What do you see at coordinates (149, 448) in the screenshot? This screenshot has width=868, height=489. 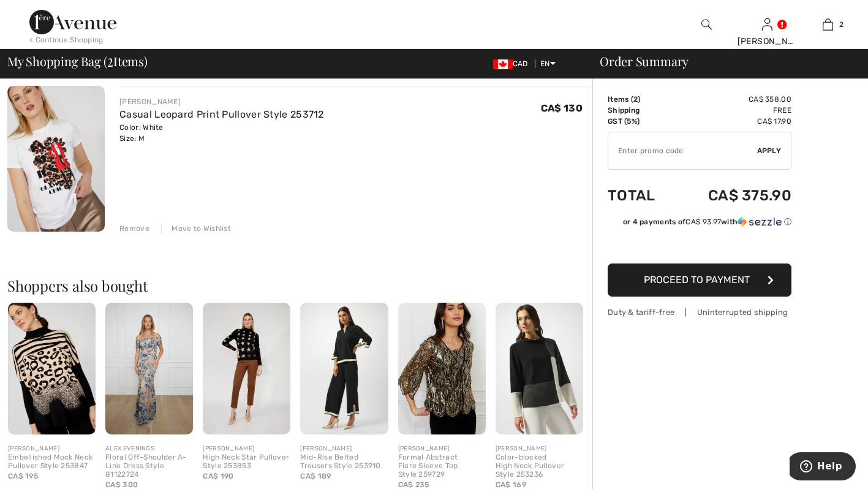 I see `div: ALEX EVENINGS` at bounding box center [149, 448].